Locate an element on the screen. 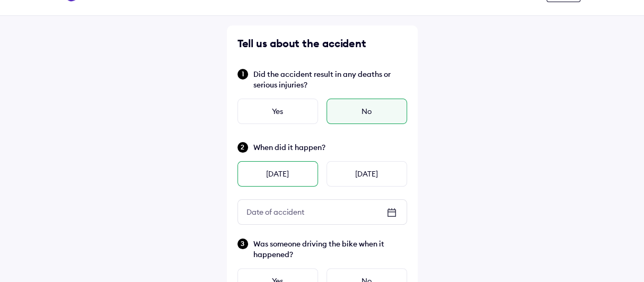  div: Date of accident is located at coordinates (275, 212).